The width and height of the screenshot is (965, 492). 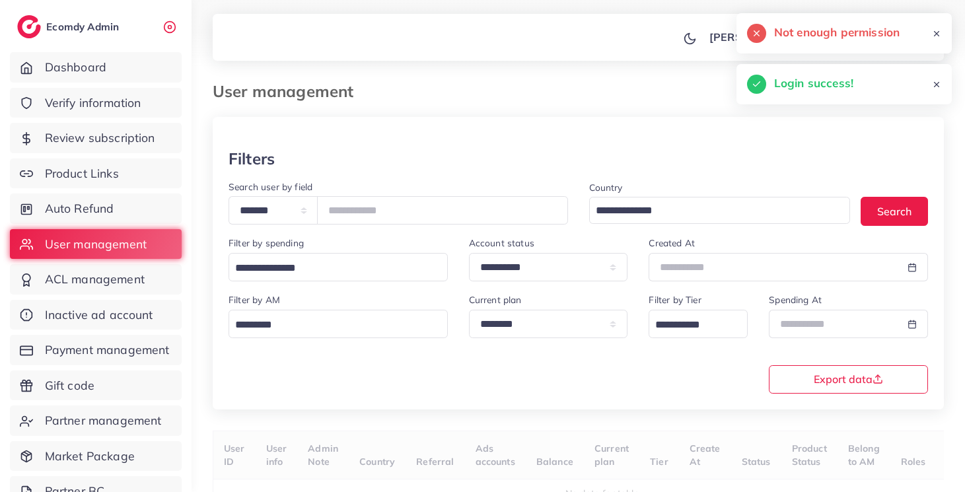 What do you see at coordinates (94, 279) in the screenshot?
I see `span: ACL management` at bounding box center [94, 279].